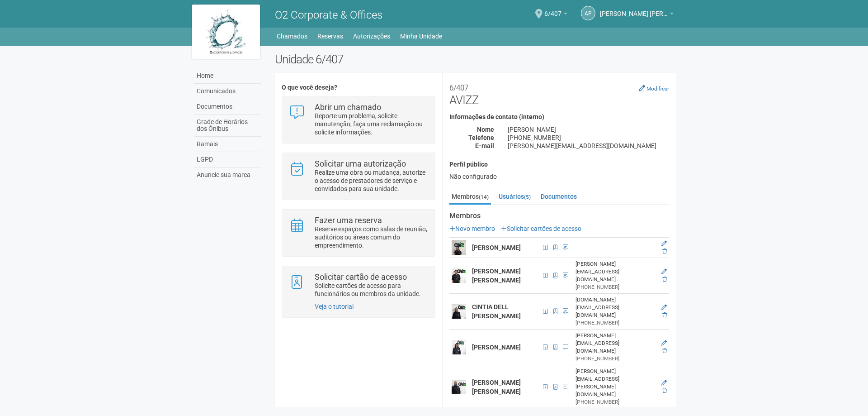 This screenshot has height=416, width=868. What do you see at coordinates (514, 197) in the screenshot?
I see `a: Usuários(5)` at bounding box center [514, 197].